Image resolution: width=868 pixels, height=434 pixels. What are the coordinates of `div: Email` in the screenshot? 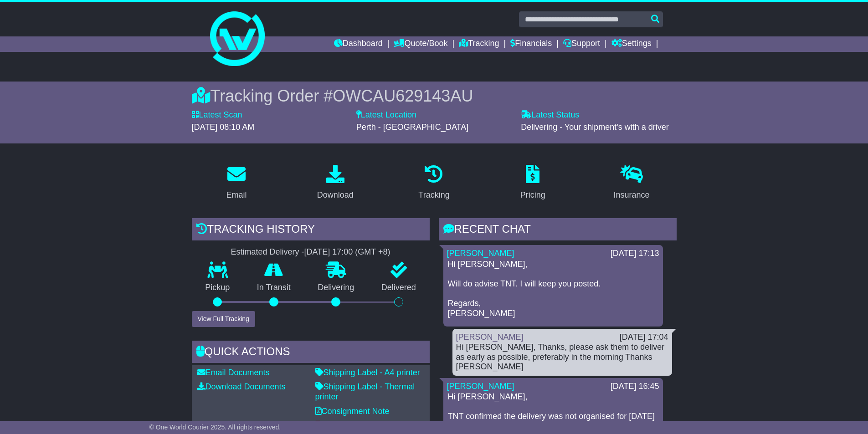 It's located at (236, 195).